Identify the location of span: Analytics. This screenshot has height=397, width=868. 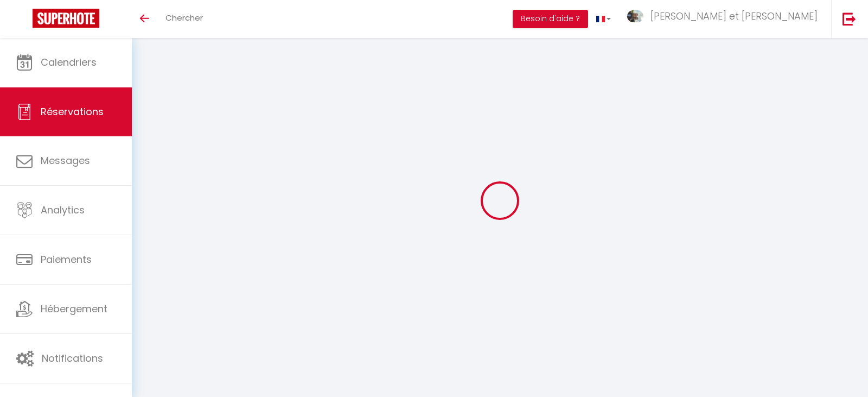
(63, 209).